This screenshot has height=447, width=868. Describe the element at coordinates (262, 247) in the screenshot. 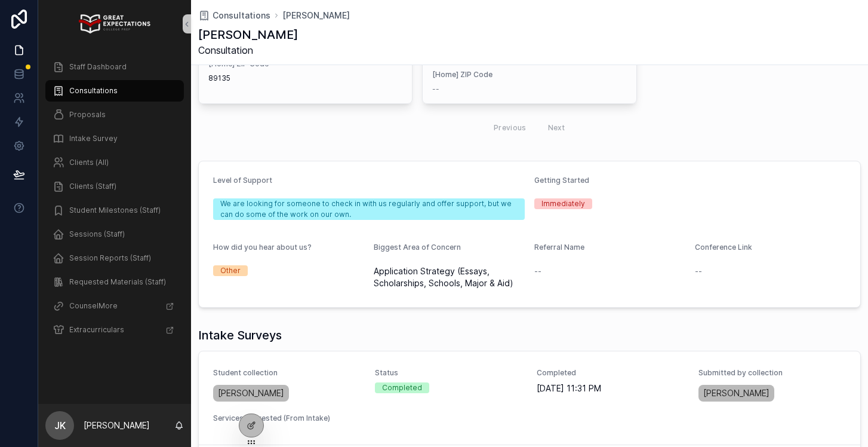

I see `span: How did you hear about us?` at that location.